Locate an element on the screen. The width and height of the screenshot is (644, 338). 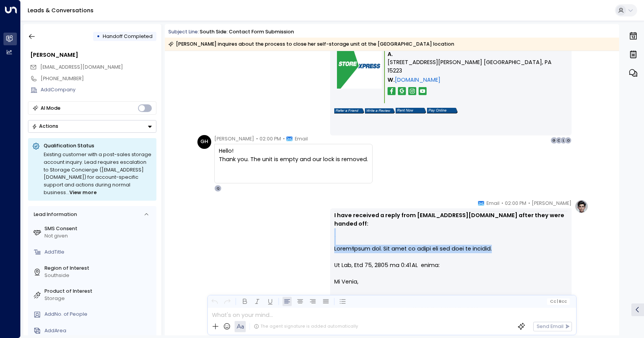
img: storexpress_refer.png is located at coordinates (349, 111).